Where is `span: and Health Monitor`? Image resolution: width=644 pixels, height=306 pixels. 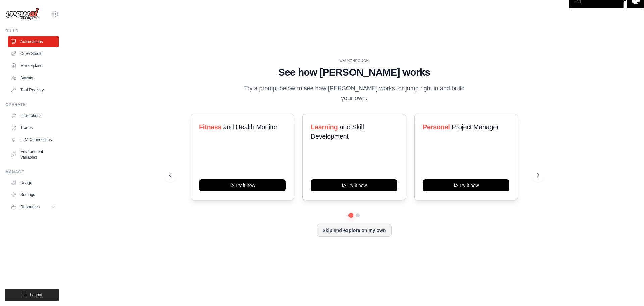 span: and Health Monitor is located at coordinates (250, 127).